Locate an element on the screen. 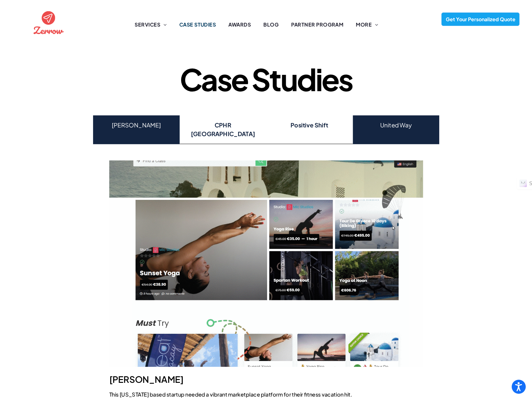  a: AWARDS is located at coordinates (240, 25).